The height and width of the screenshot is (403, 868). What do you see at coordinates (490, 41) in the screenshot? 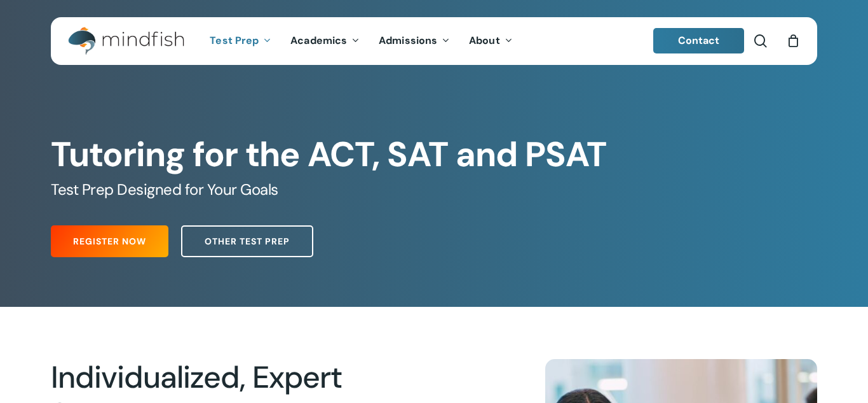
I see `a: About` at bounding box center [490, 41].